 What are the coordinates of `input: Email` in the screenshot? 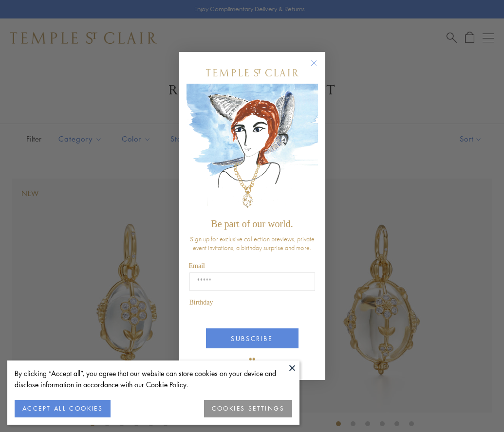 It's located at (252, 282).